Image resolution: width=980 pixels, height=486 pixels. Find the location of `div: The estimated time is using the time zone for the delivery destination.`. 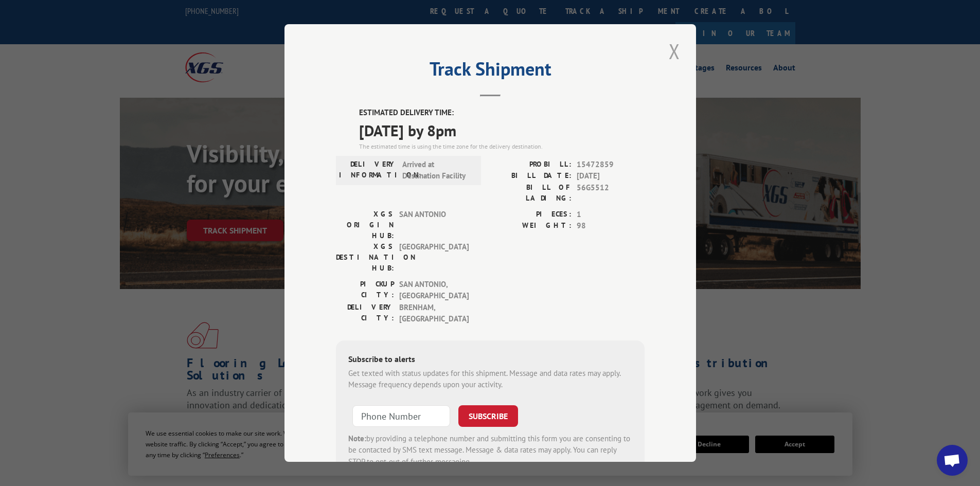

div: The estimated time is using the time zone for the delivery destination. is located at coordinates (501, 147).